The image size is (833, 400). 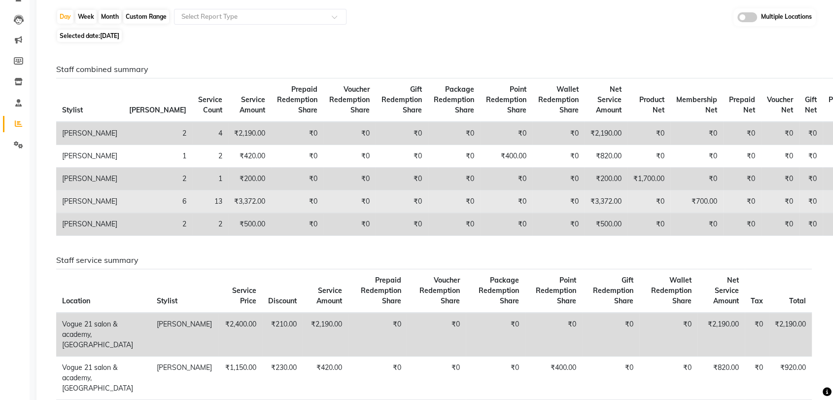 I want to click on td: ₹230.00, so click(x=283, y=378).